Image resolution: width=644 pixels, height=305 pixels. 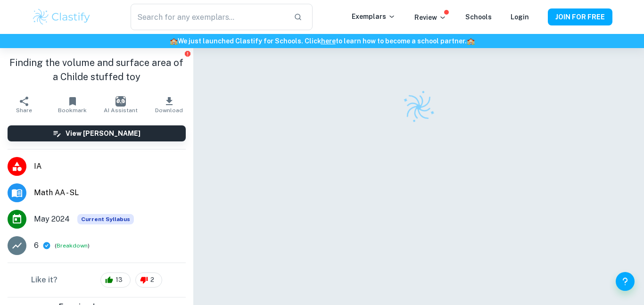 I want to click on button: Download, so click(x=169, y=105).